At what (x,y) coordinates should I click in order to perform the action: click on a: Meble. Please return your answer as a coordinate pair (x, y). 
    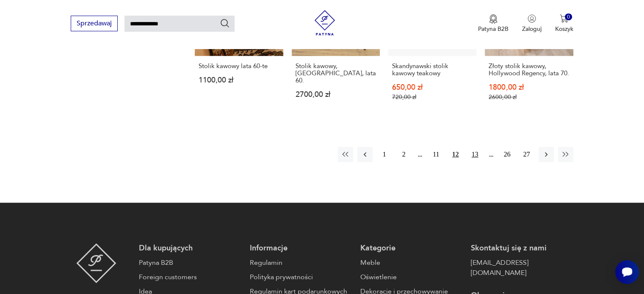
    Looking at the image, I should click on (411, 263).